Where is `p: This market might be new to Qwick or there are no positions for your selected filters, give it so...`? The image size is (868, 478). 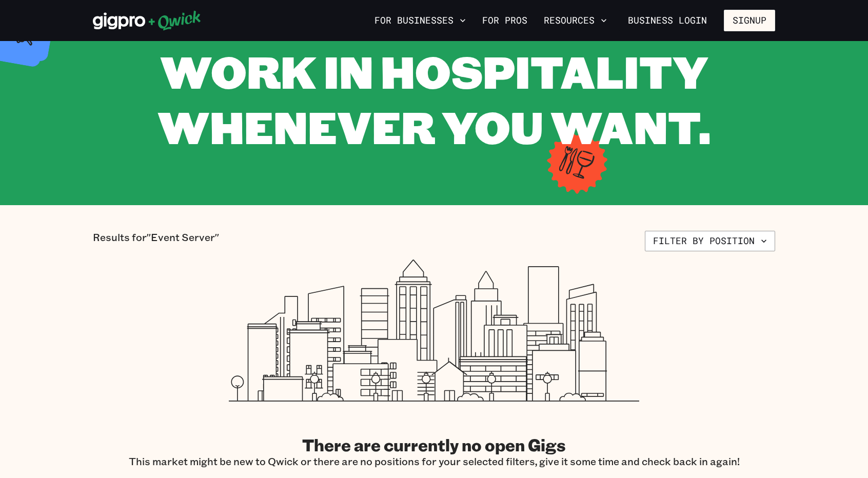
p: This market might be new to Qwick or there are no positions for your selected filters, give it so... is located at coordinates (434, 461).